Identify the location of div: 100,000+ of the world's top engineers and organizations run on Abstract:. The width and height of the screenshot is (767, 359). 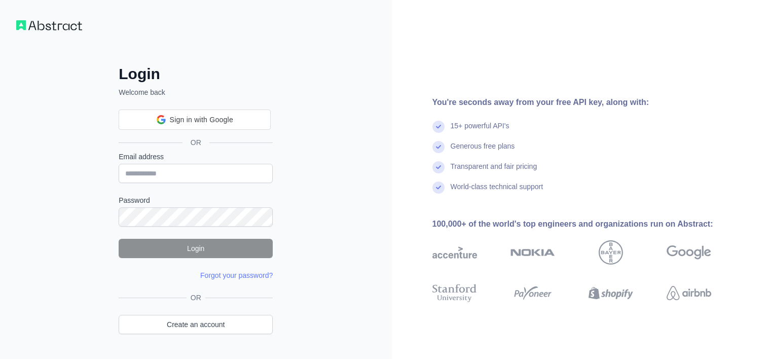
(588, 224).